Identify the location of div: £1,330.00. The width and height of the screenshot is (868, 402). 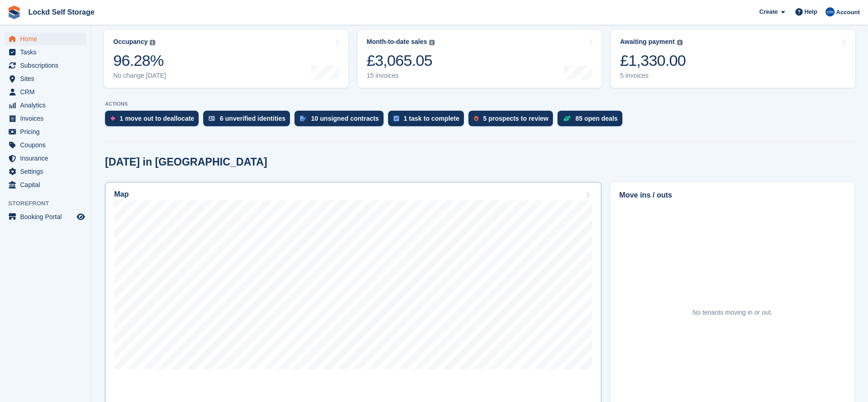
(653, 61).